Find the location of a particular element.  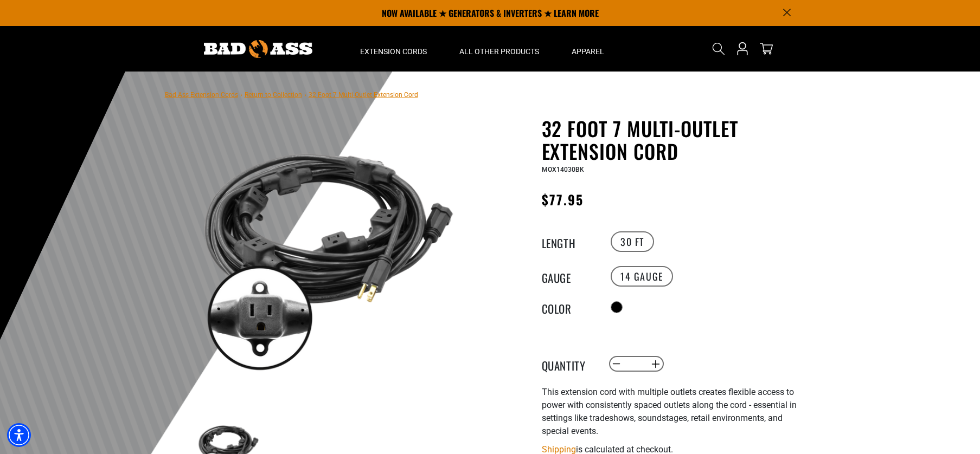

span: $77.95 is located at coordinates (563, 199).